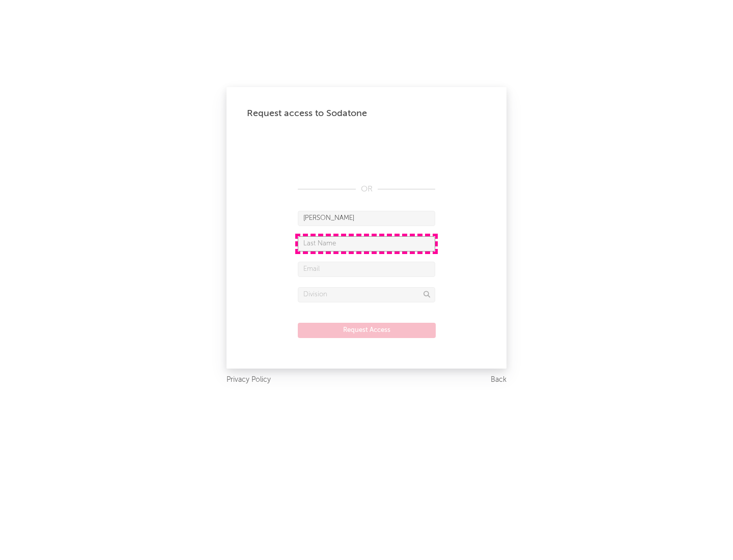 This screenshot has height=560, width=733. Describe the element at coordinates (366, 114) in the screenshot. I see `div: Request access to Sodatone` at that location.